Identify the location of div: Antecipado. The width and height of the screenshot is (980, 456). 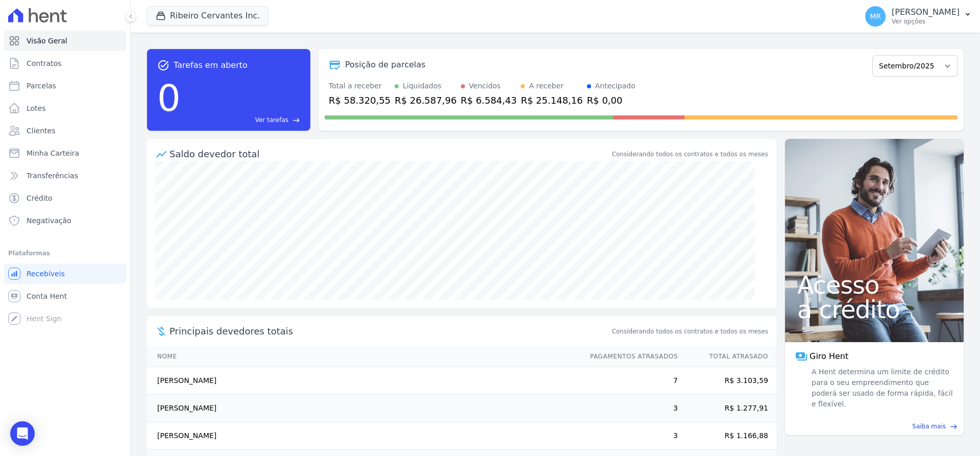
(615, 86).